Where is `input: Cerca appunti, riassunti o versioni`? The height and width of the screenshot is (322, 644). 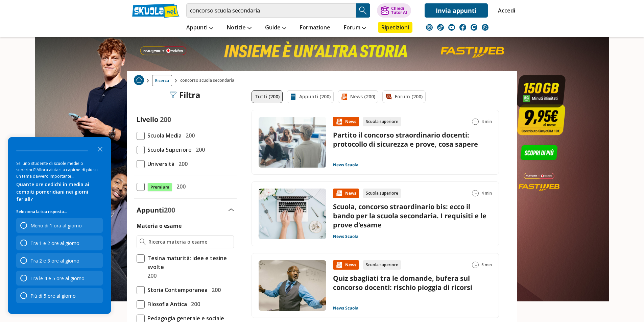 input: Cerca appunti, riassunti o versioni is located at coordinates (271, 10).